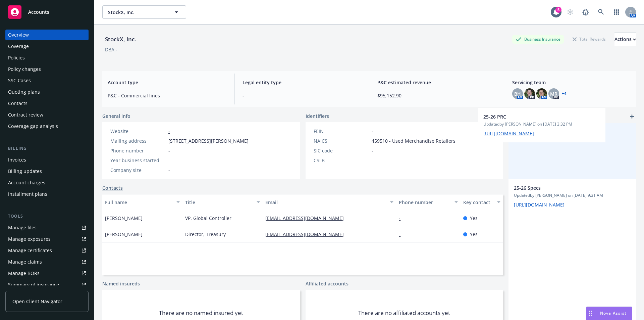 The width and height of the screenshot is (644, 320). I want to click on a: Policy changes, so click(47, 69).